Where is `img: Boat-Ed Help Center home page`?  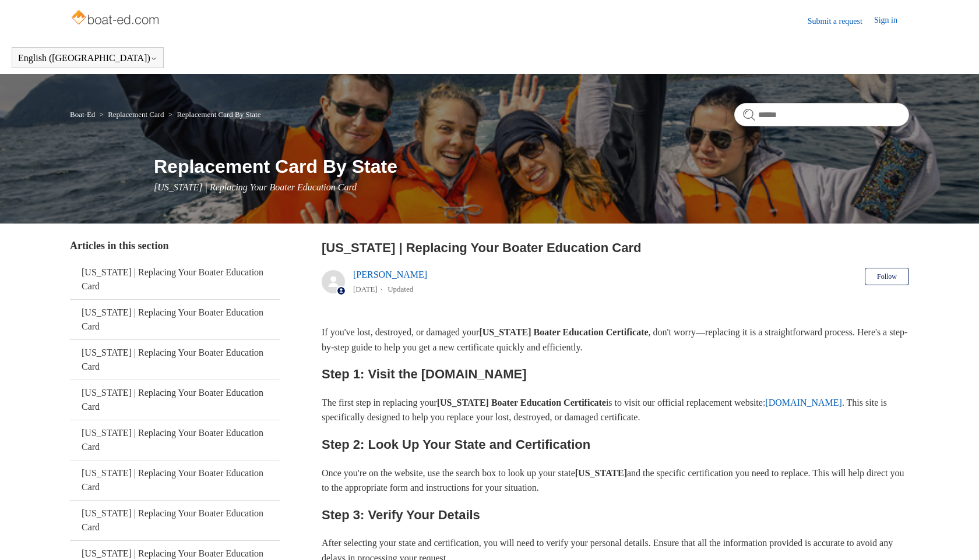
img: Boat-Ed Help Center home page is located at coordinates (116, 19).